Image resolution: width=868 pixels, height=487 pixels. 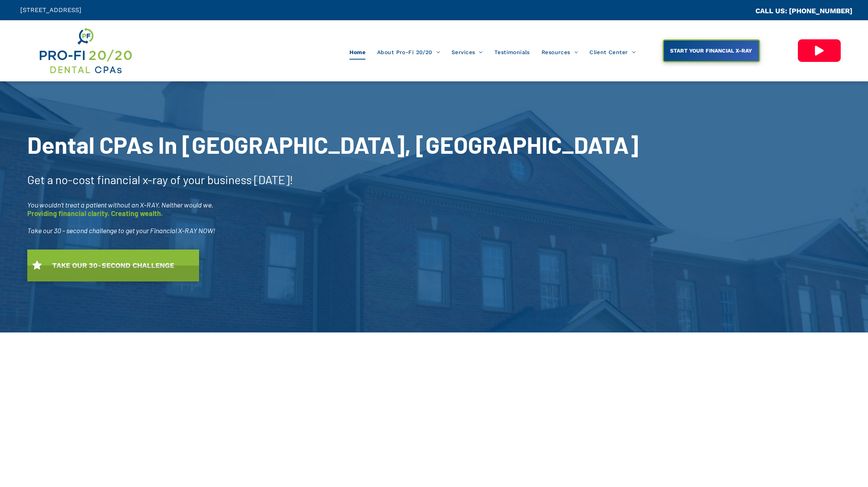 I want to click on span: You wouldn’t treat a patient without an X-RAY. Neither would we., so click(x=120, y=205).